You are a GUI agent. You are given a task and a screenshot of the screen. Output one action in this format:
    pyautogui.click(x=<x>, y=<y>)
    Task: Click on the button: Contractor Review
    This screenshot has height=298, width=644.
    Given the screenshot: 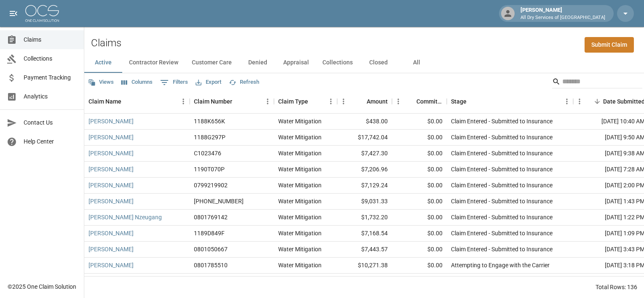 What is the action you would take?
    pyautogui.click(x=153, y=63)
    